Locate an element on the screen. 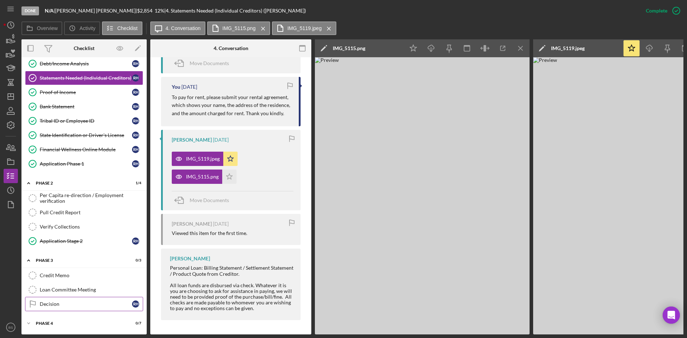 The image size is (687, 338). div: 0 / 3 is located at coordinates (135, 260).